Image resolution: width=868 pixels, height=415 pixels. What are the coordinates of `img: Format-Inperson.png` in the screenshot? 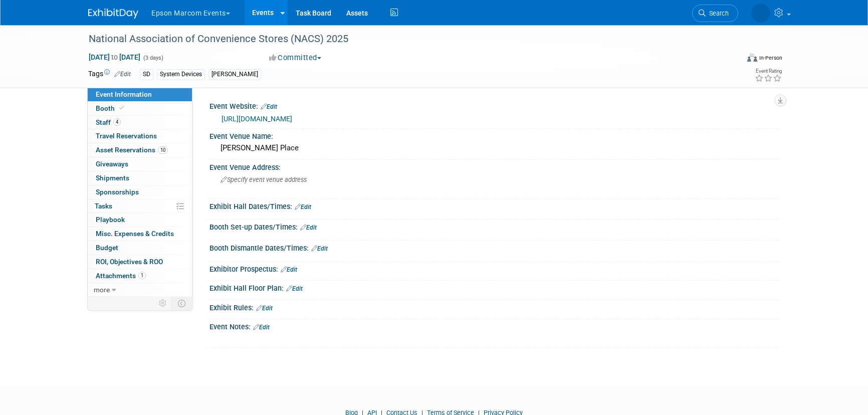 It's located at (752, 58).